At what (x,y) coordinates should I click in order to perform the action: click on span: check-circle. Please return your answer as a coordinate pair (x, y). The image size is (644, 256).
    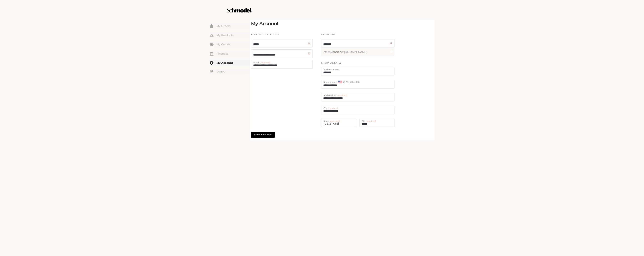
    Looking at the image, I should click on (391, 52).